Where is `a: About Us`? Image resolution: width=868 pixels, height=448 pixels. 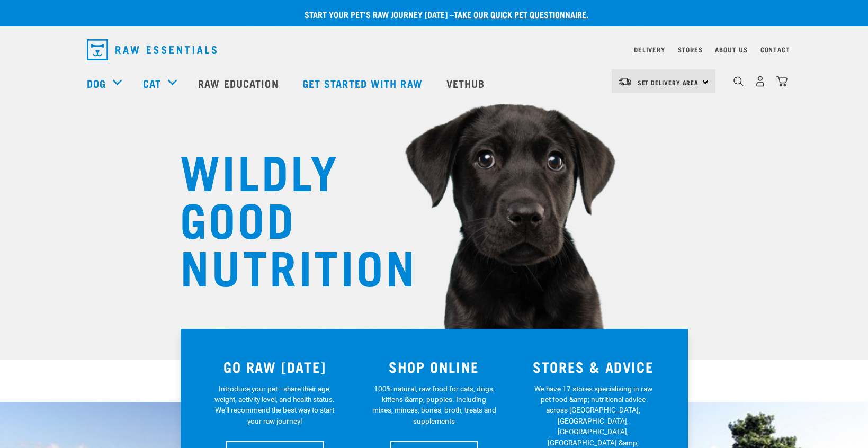 a: About Us is located at coordinates (731, 49).